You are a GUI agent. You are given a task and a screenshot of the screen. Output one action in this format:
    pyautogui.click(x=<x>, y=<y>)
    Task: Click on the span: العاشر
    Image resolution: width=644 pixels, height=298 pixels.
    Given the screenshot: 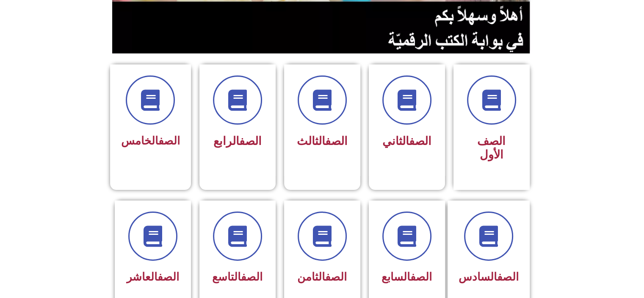 What is the action you would take?
    pyautogui.click(x=153, y=277)
    